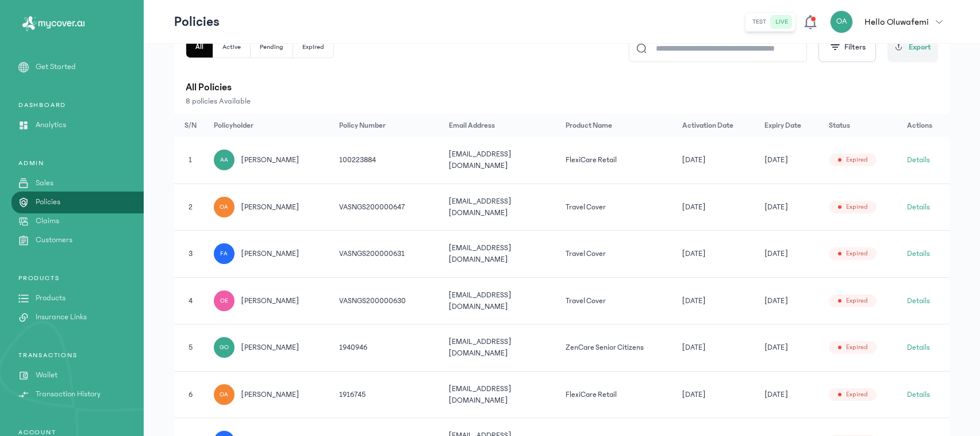 This screenshot has height=436, width=980. What do you see at coordinates (54, 240) in the screenshot?
I see `p: Customers` at bounding box center [54, 240].